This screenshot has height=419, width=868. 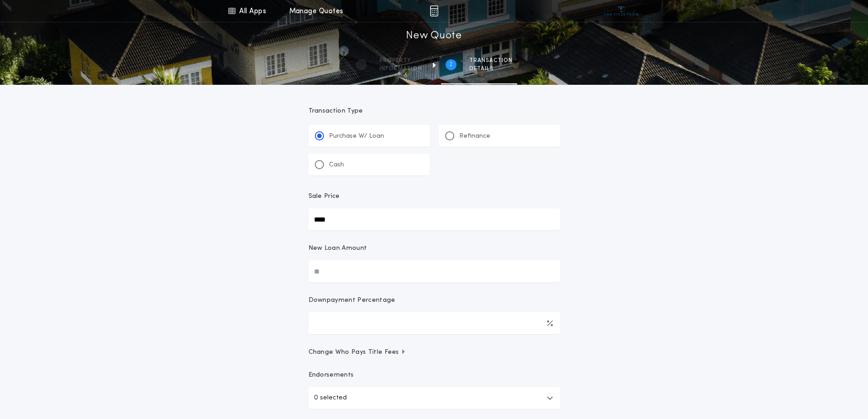 What do you see at coordinates (434, 11) in the screenshot?
I see `img: img` at bounding box center [434, 11].